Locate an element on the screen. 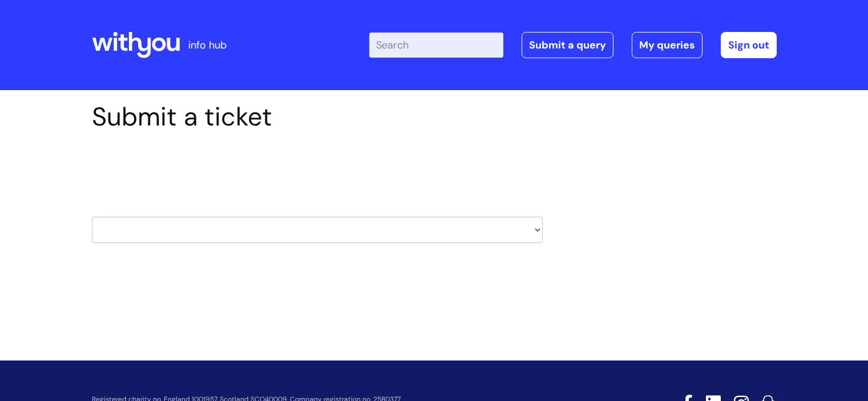 The image size is (868, 401). a: Submit a query is located at coordinates (567, 45).